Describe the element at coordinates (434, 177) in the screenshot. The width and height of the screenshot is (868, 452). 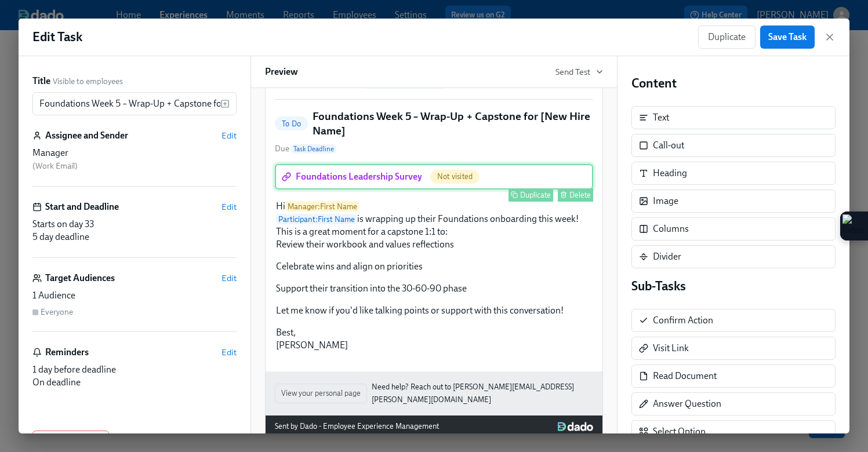
I see `div: Foundations Leadership SurveyNot visited Duplicate Delete` at that location.